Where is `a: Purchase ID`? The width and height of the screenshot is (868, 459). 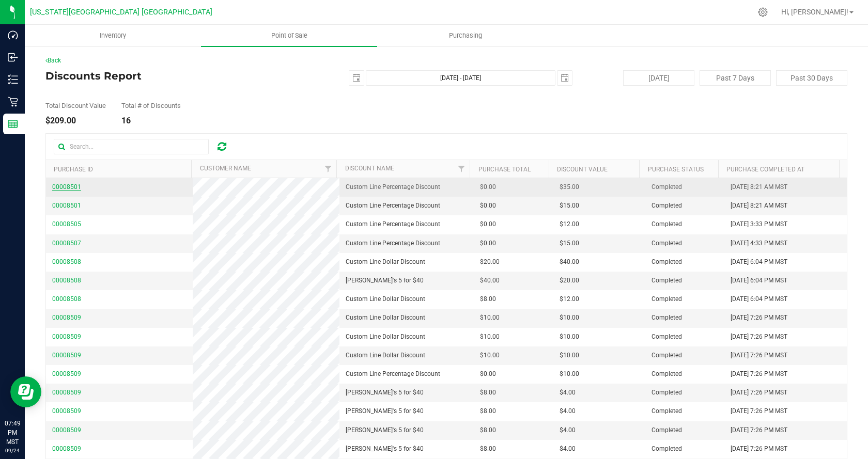
a: Purchase ID is located at coordinates (74, 169).